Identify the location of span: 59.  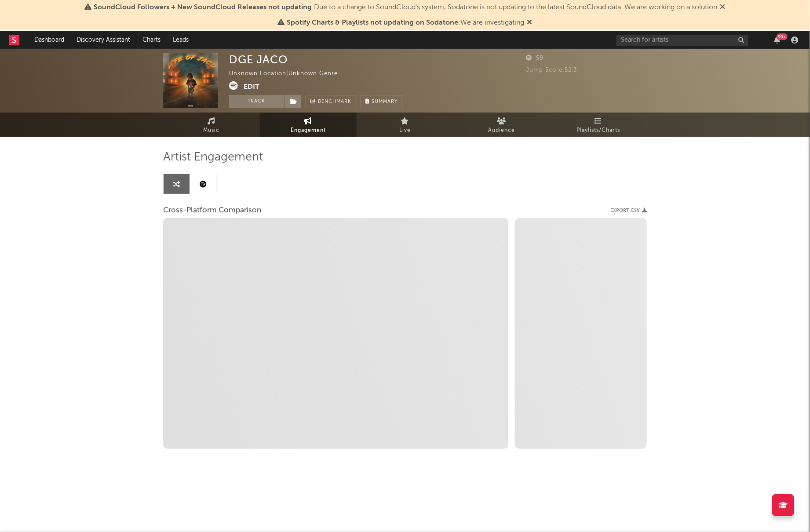
(535, 58).